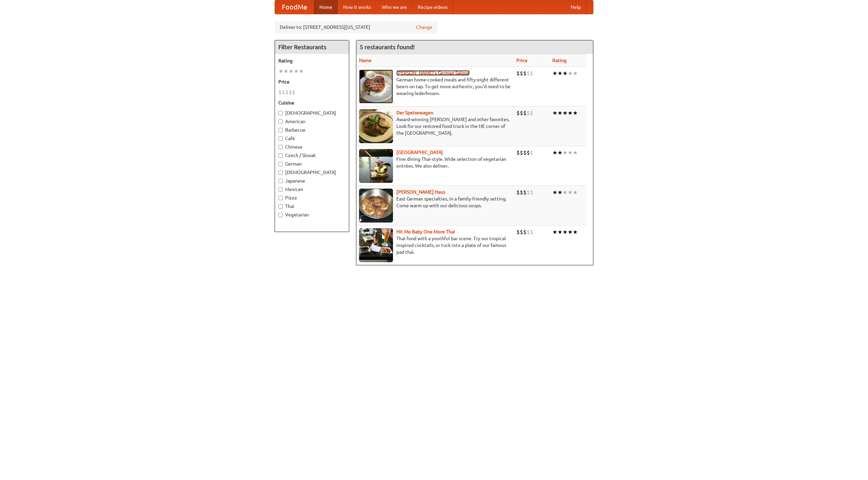 The height and width of the screenshot is (480, 868). What do you see at coordinates (576, 7) in the screenshot?
I see `a: Help` at bounding box center [576, 7].